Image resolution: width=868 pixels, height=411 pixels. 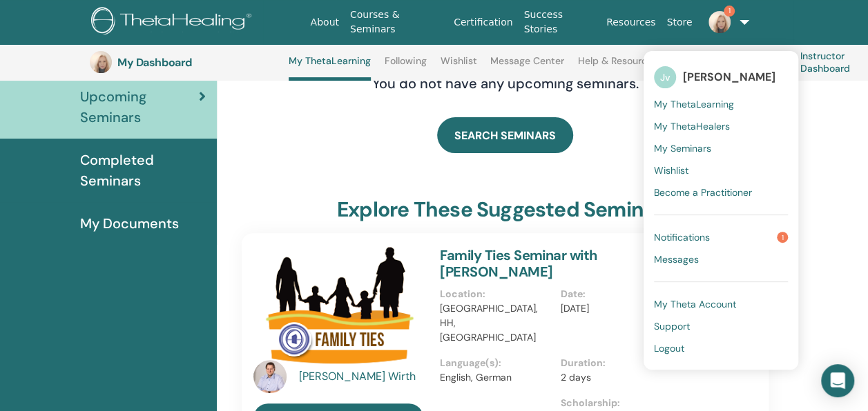 What do you see at coordinates (496, 377) in the screenshot?
I see `p: English, German` at bounding box center [496, 377].